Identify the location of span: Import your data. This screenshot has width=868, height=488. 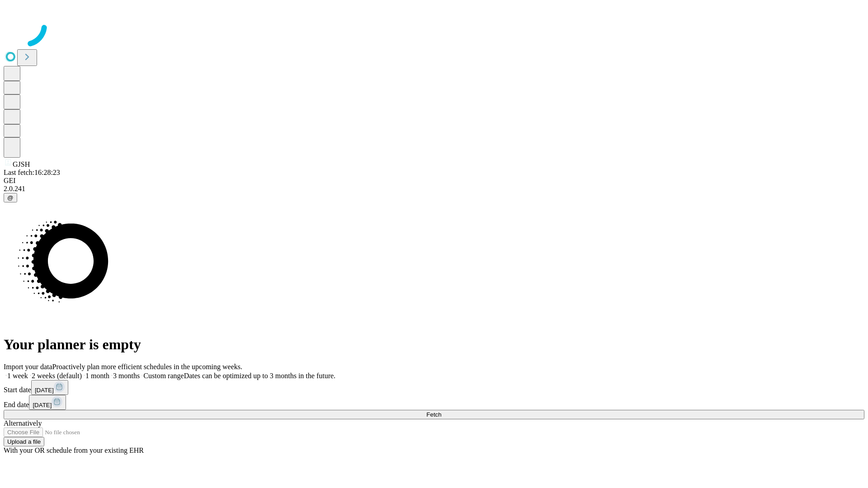
(28, 367).